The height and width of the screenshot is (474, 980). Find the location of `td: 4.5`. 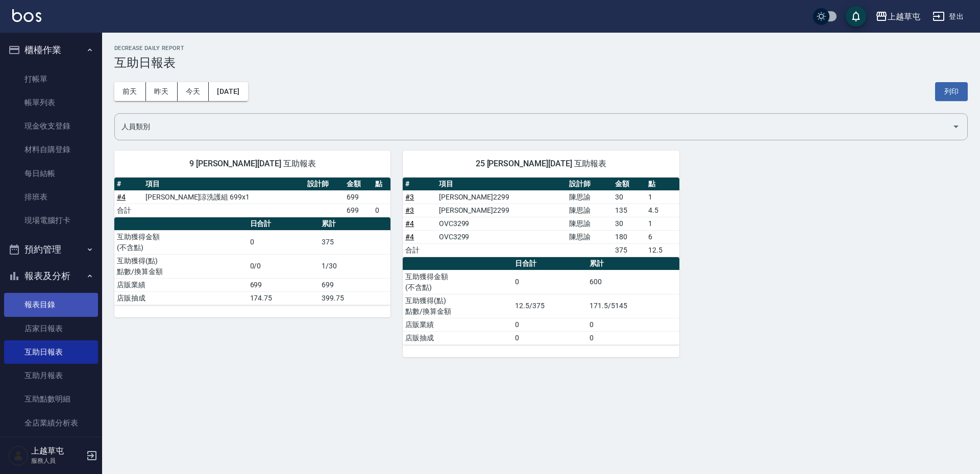

td: 4.5 is located at coordinates (662, 210).